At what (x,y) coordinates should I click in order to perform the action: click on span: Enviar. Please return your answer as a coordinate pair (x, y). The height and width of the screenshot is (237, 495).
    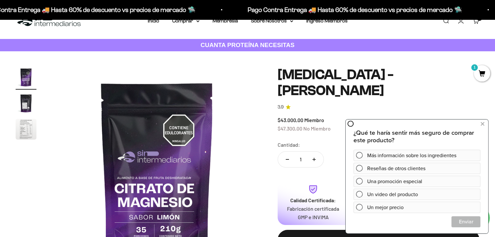
    Looking at the image, I should click on (120, 103).